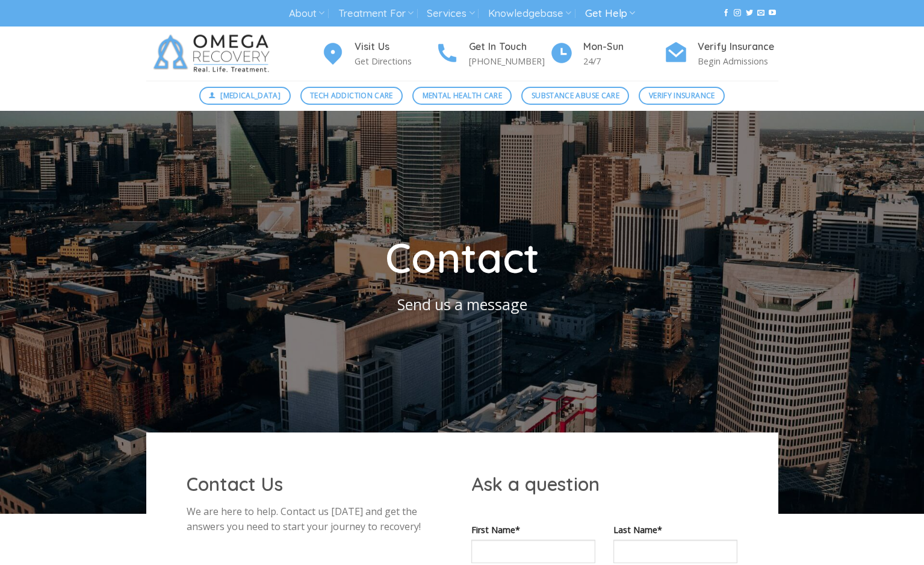 The width and height of the screenshot is (924, 565). What do you see at coordinates (509, 47) in the screenshot?
I see `h4: Get In Touch` at bounding box center [509, 47].